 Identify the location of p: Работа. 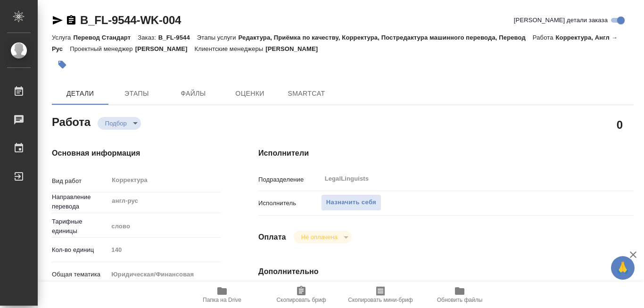
(544, 38).